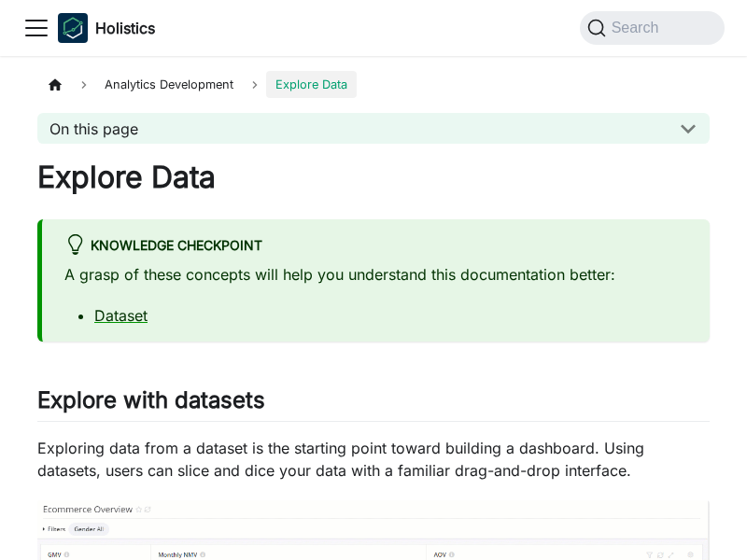 The width and height of the screenshot is (747, 560). What do you see at coordinates (373, 128) in the screenshot?
I see `button: On this page` at bounding box center [373, 128].